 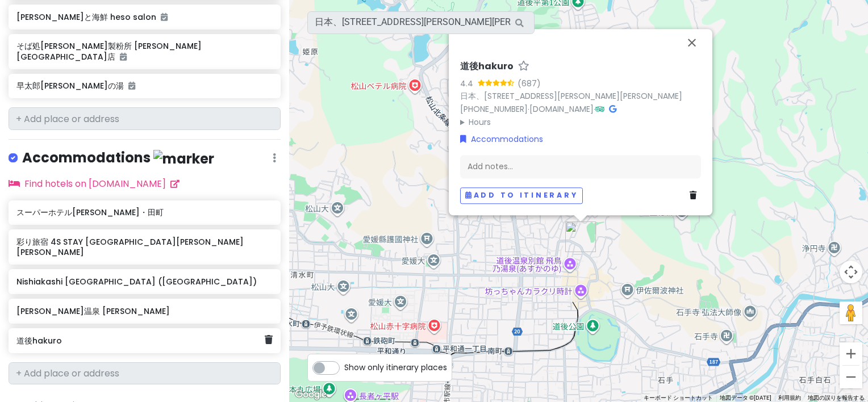 I want to click on img: Google, so click(x=311, y=395).